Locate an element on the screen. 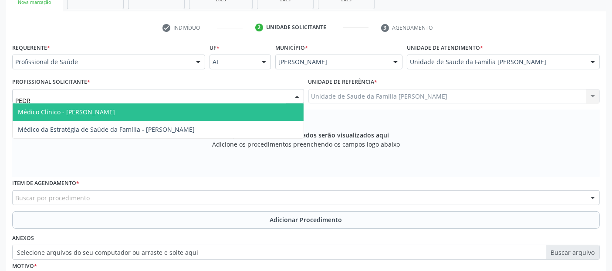 This screenshot has width=612, height=271. span: Os procedimentos adicionados serão visualizados aqui is located at coordinates (306, 135).